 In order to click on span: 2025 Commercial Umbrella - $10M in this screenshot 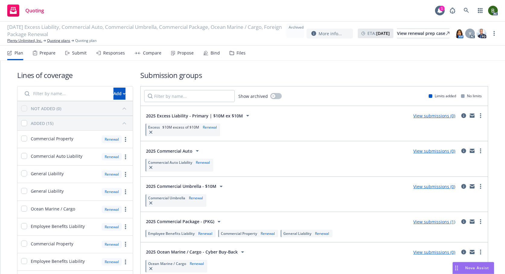, I will do `click(181, 186)`.